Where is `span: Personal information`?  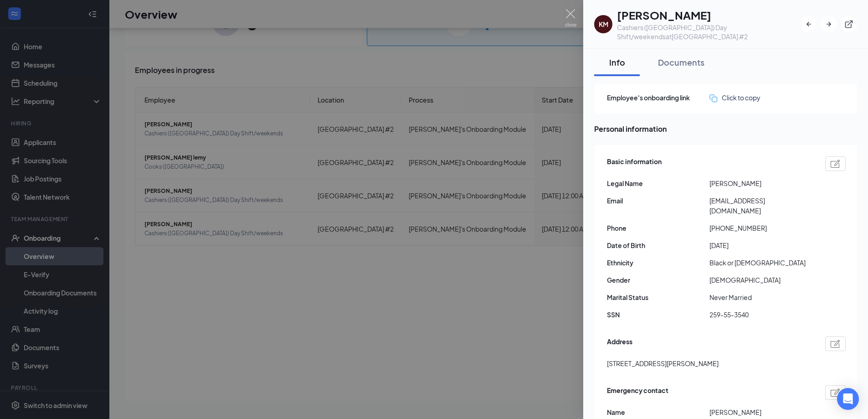
span: Personal information is located at coordinates (726, 129).